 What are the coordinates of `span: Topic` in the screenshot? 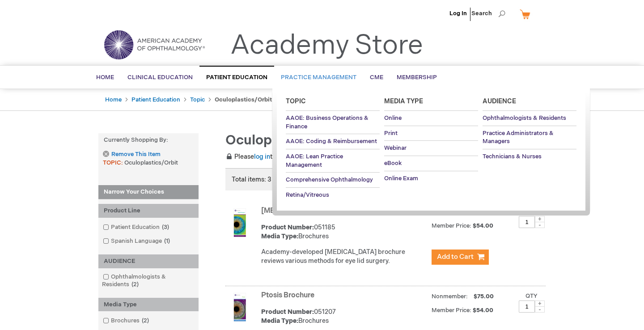 It's located at (295, 101).